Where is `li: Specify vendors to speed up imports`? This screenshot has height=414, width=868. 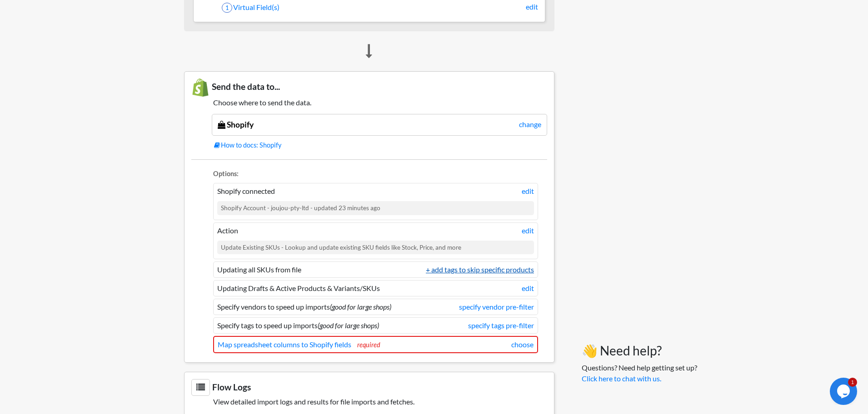 li: Specify vendors to speed up imports is located at coordinates (375, 307).